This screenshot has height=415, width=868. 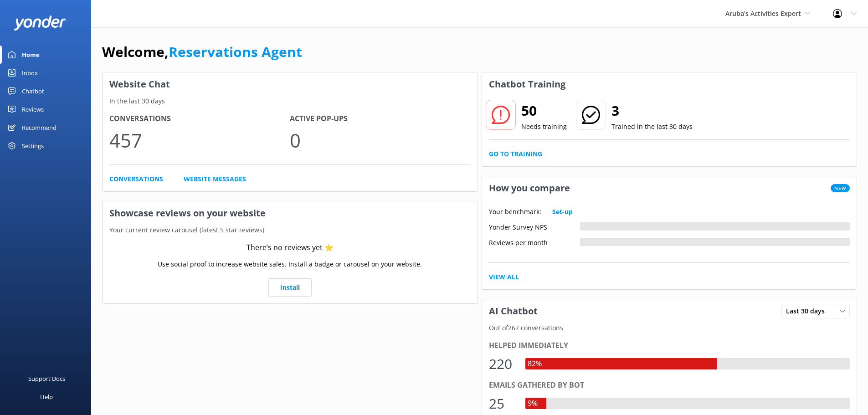 I want to click on h4: Conversations, so click(x=200, y=119).